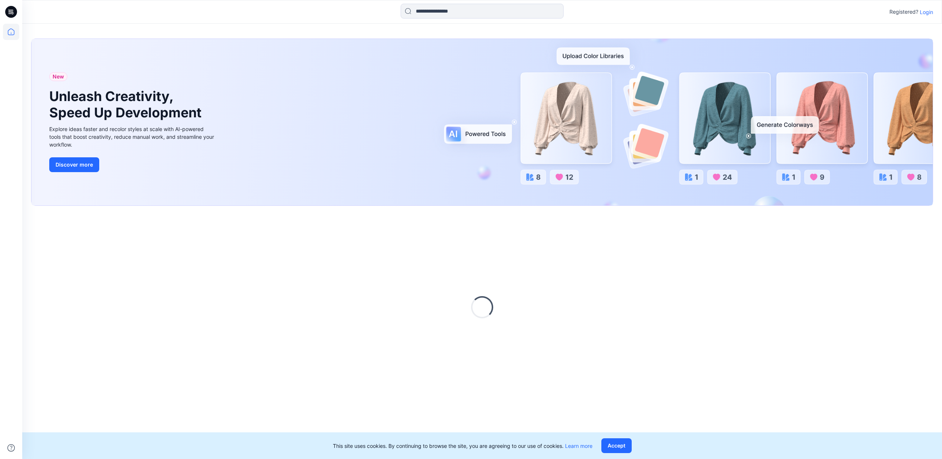 This screenshot has height=459, width=942. What do you see at coordinates (579, 446) in the screenshot?
I see `a: Learn more` at bounding box center [579, 446].